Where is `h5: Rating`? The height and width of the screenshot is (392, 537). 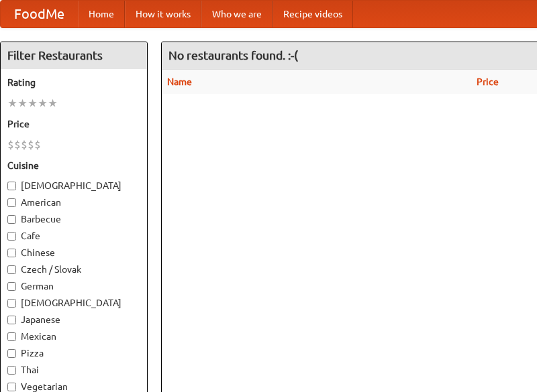 h5: Rating is located at coordinates (73, 82).